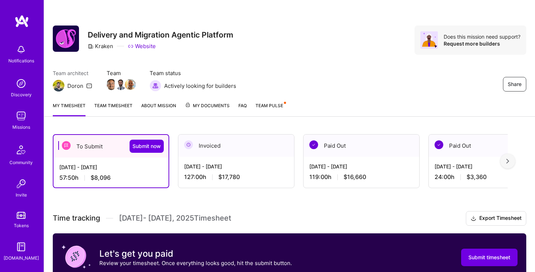 The height and width of the screenshot is (272, 535). I want to click on img: right, so click(508, 161).